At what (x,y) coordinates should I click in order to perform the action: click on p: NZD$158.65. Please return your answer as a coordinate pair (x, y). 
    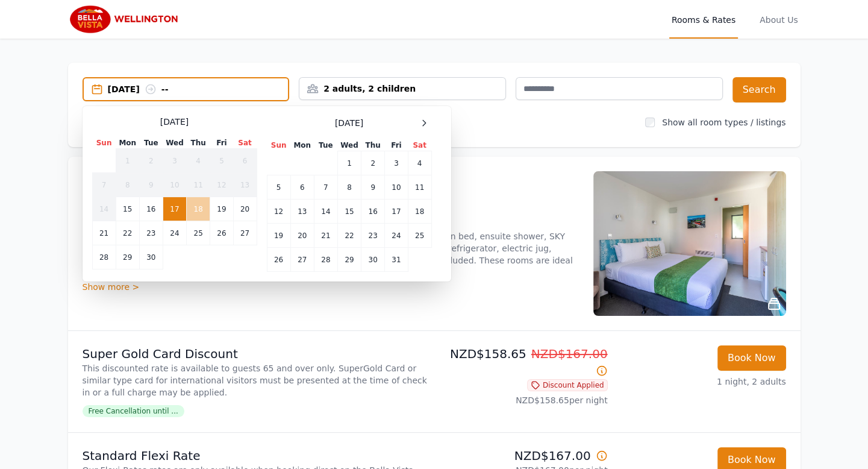
    Looking at the image, I should click on (524, 362).